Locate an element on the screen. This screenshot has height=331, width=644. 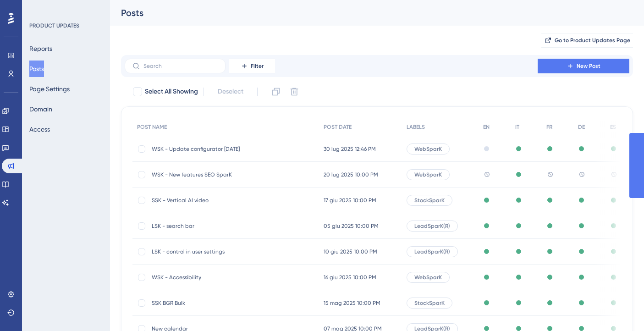
span: Select All Showing is located at coordinates (172, 92).